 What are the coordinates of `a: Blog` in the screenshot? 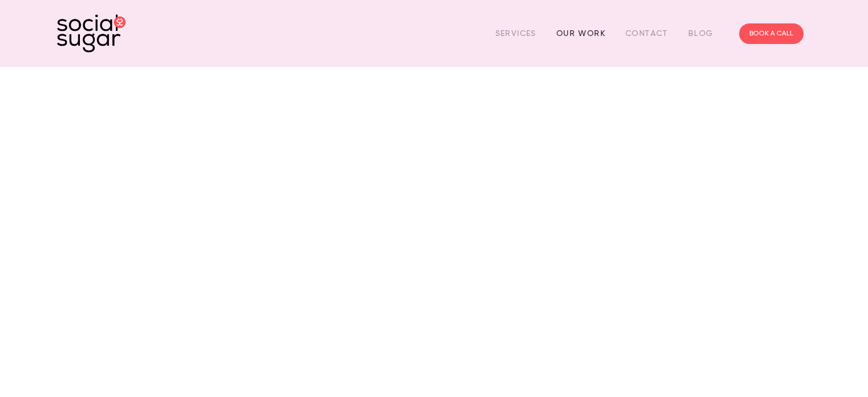 It's located at (701, 33).